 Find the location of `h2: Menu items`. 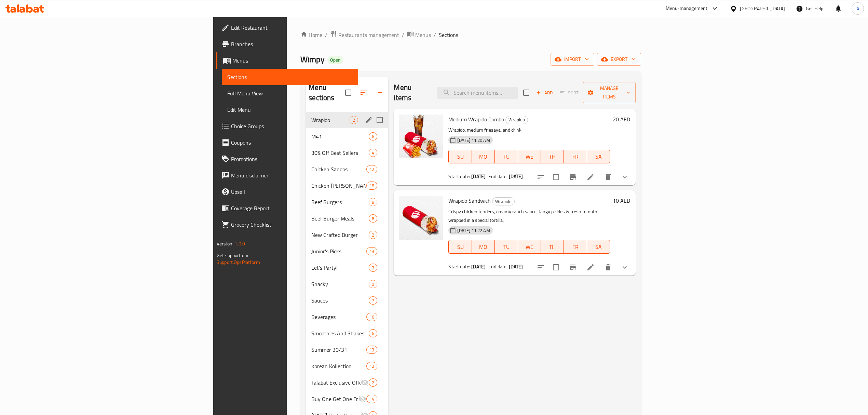

h2: Menu items is located at coordinates (411, 93).